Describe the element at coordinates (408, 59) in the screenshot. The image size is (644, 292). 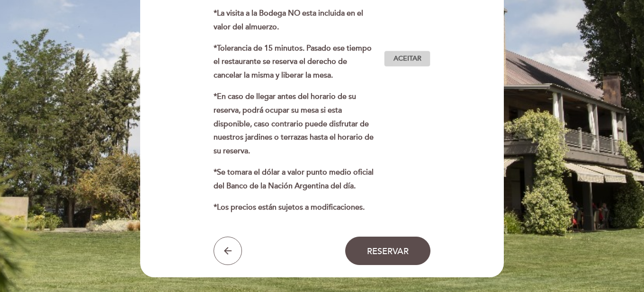
I see `button: Aceitar` at that location.